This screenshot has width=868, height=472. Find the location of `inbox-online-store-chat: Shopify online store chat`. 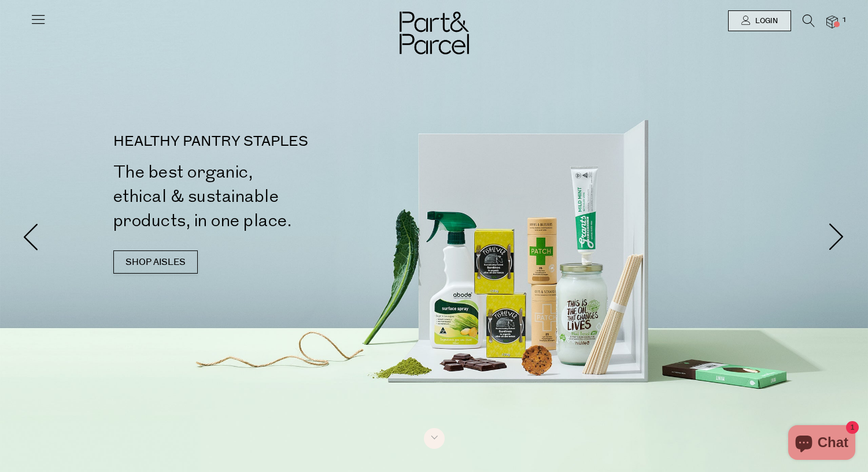

inbox-online-store-chat: Shopify online store chat is located at coordinates (821, 444).